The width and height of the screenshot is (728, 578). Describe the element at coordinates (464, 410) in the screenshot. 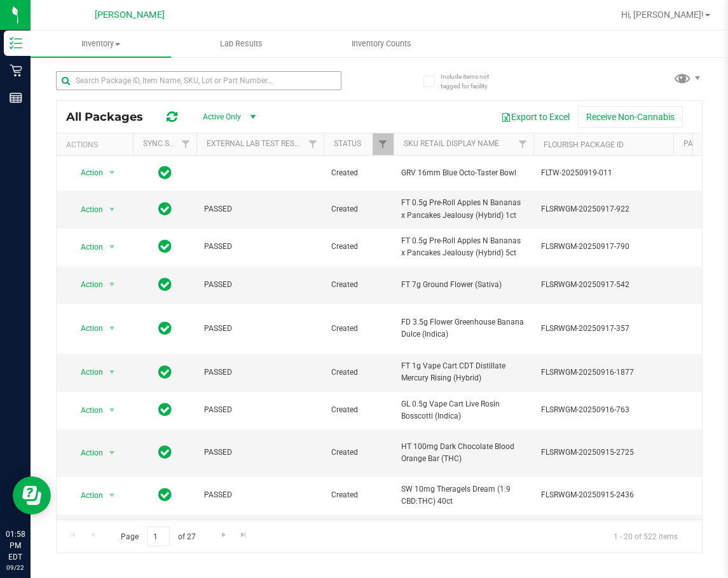

I see `span: GL 0.5g Vape Cart Live Rosin Bosscotti (Indica)` at that location.